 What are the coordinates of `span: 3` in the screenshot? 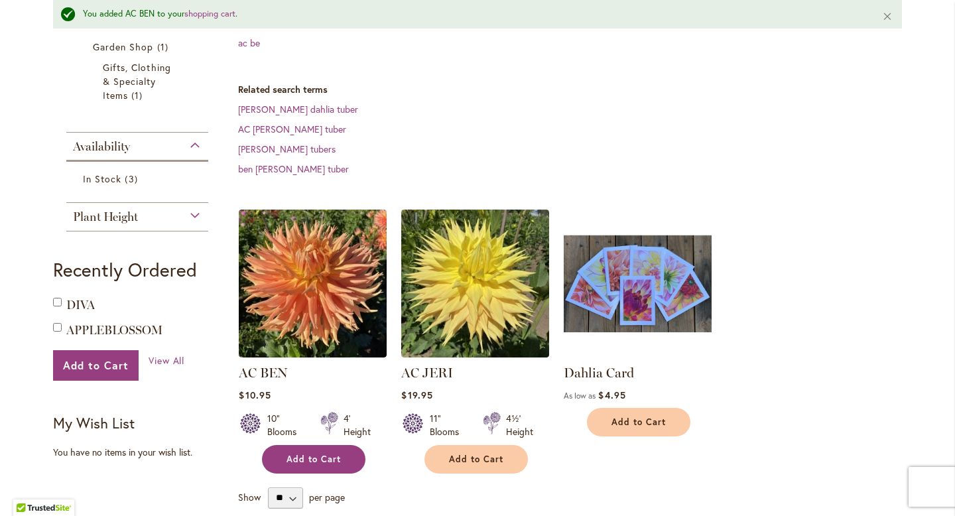 It's located at (133, 178).